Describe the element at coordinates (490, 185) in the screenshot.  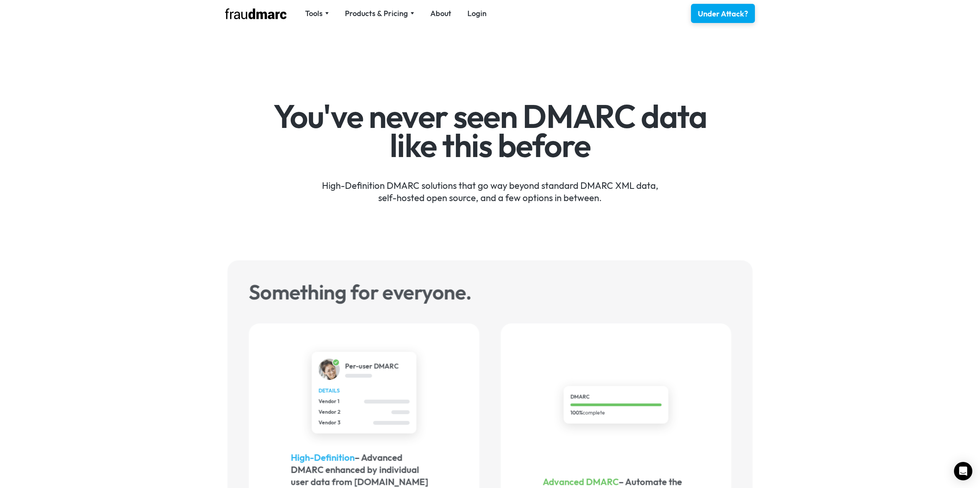
I see `div: High-Definition DMARC solutions that go way beyond standard DMARC XML data, self-hosted open sour...` at that location.